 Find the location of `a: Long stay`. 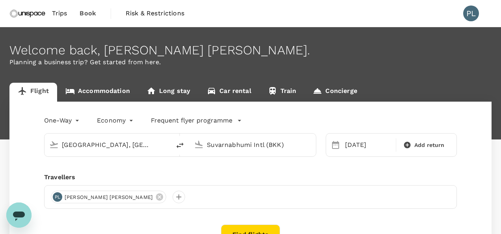

a: Long stay is located at coordinates (168, 92).